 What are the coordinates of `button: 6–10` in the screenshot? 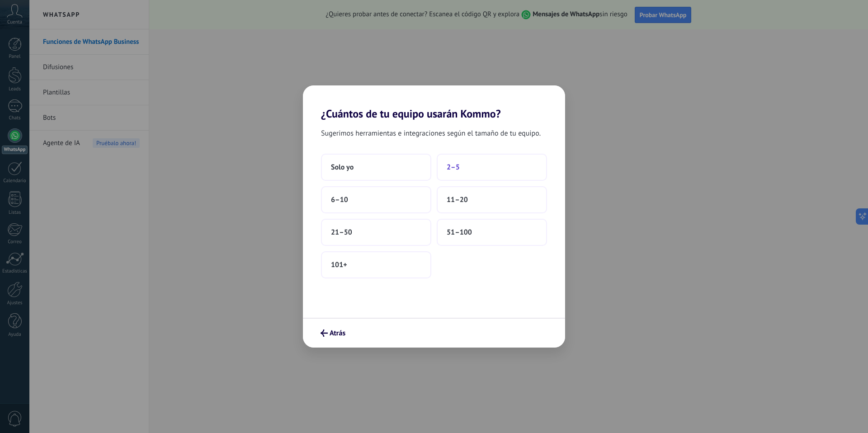 It's located at (376, 200).